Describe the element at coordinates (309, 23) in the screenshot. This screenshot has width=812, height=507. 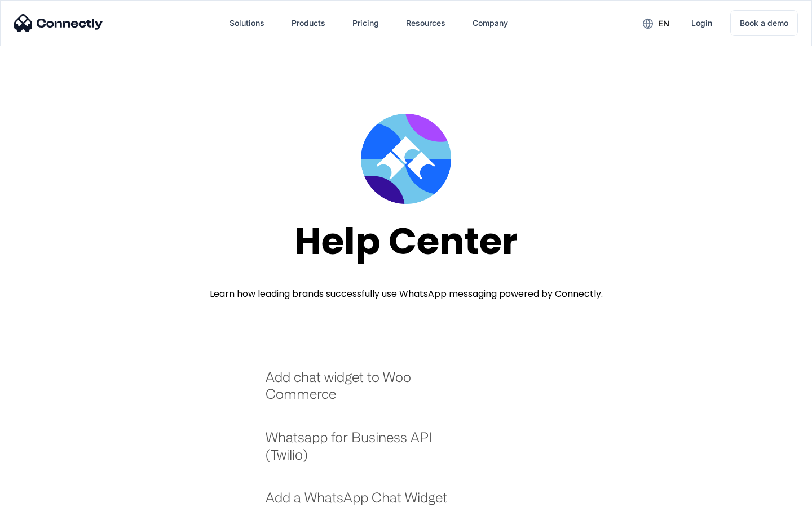
I see `div: Products` at that location.